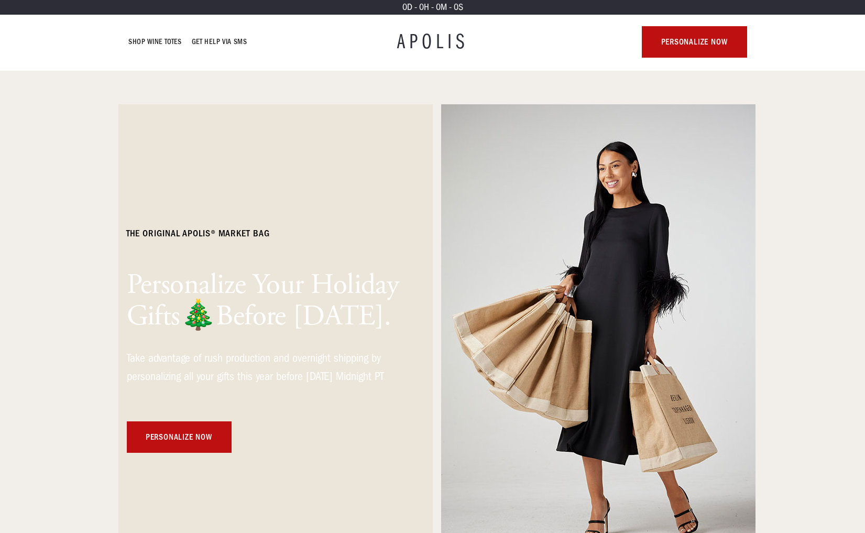 This screenshot has height=533, width=865. Describe the element at coordinates (155, 42) in the screenshot. I see `a: Shop Wine Totes` at that location.